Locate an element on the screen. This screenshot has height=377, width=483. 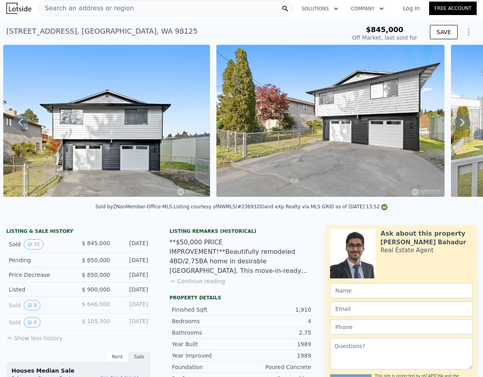
div: Finished Sqft is located at coordinates (207, 310).